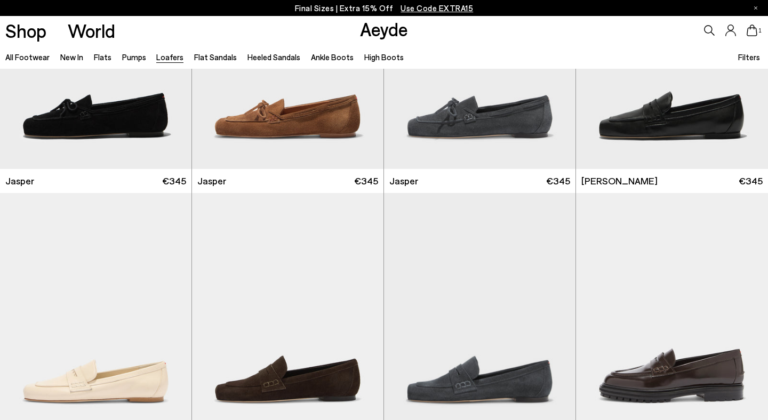  I want to click on a: New In, so click(71, 57).